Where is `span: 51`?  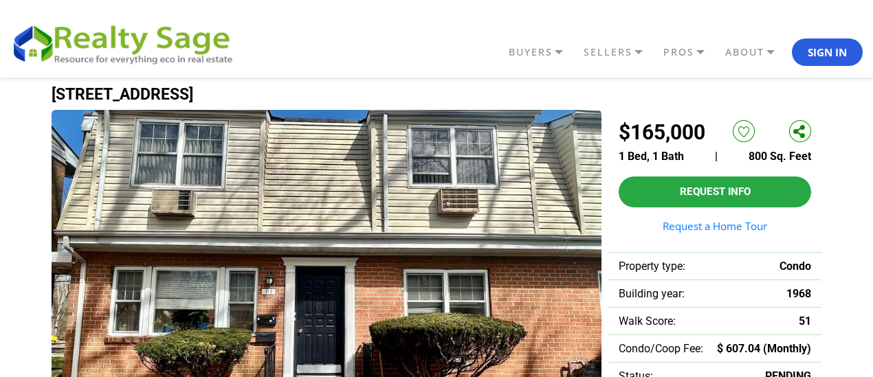
span: 51 is located at coordinates (805, 321).